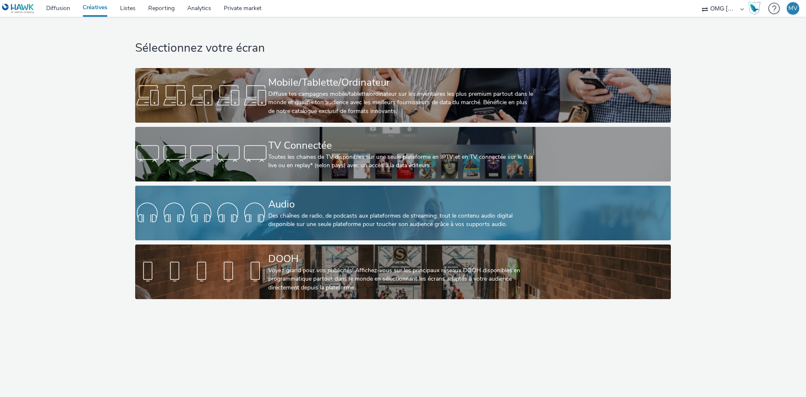 The width and height of the screenshot is (806, 397). I want to click on img: Hawk Academy, so click(754, 8).